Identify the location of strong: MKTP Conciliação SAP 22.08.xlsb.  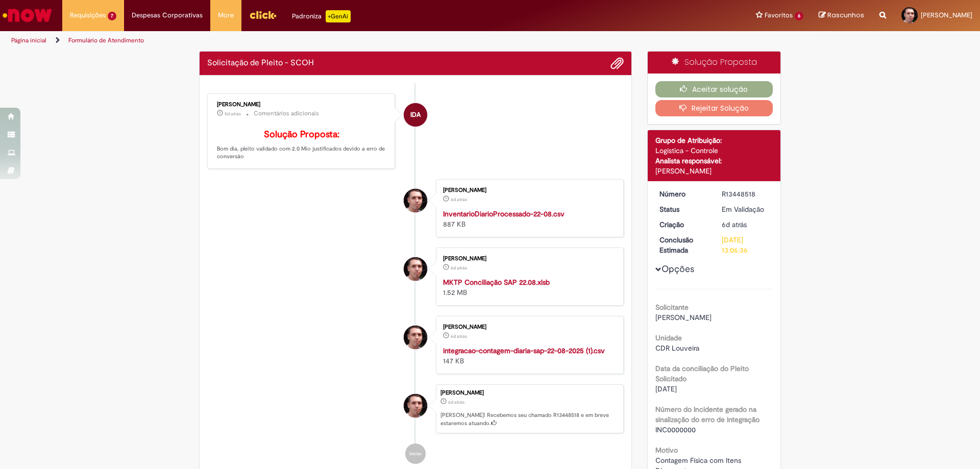
(496, 282).